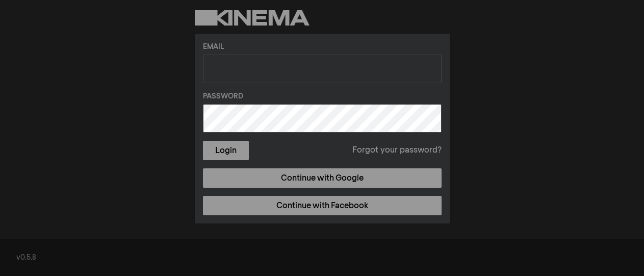 This screenshot has height=276, width=644. What do you see at coordinates (226, 150) in the screenshot?
I see `button: Login` at bounding box center [226, 150].